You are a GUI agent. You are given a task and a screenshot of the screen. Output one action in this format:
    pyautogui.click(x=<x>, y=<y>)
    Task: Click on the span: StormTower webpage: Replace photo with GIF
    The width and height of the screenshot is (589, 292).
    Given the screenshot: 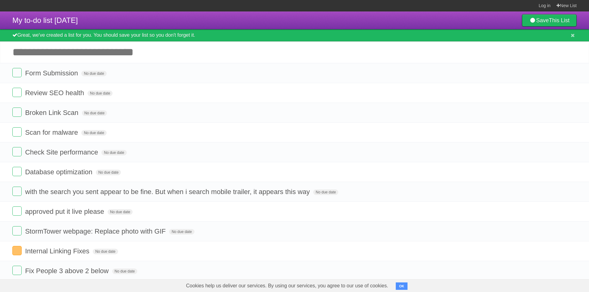 What is the action you would take?
    pyautogui.click(x=96, y=231)
    